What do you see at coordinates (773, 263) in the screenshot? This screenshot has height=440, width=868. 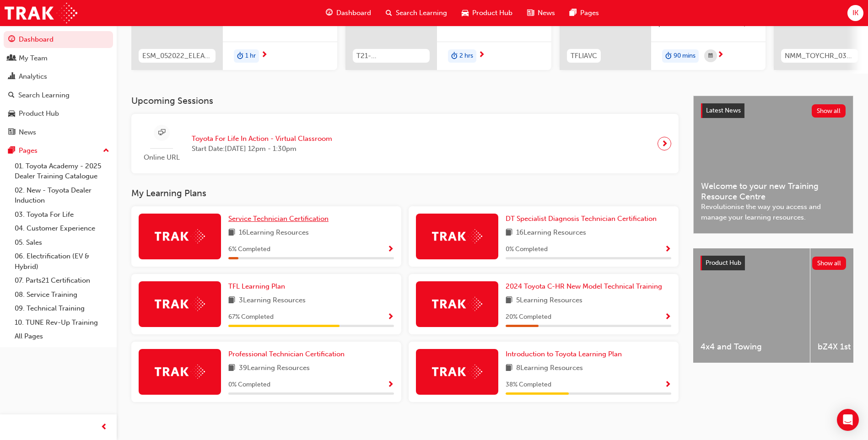 I see `a: Product HubShow all` at bounding box center [773, 263].